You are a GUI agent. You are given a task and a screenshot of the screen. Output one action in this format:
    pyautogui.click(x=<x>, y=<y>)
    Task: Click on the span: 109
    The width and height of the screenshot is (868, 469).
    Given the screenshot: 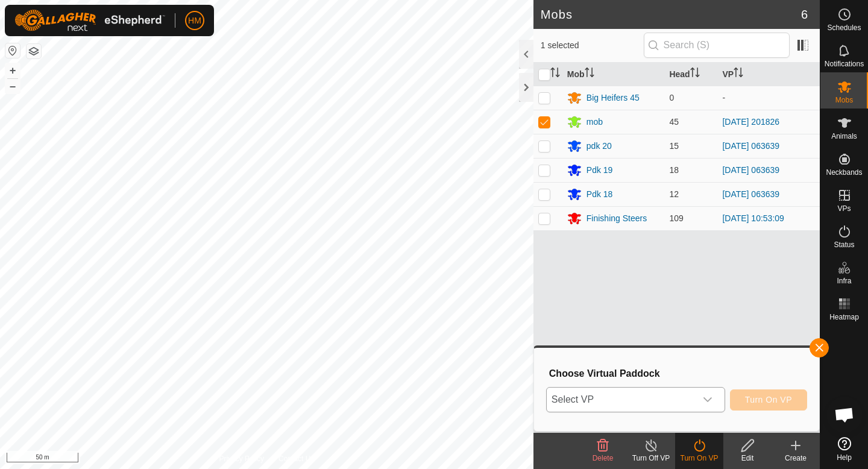 What is the action you would take?
    pyautogui.click(x=675, y=218)
    